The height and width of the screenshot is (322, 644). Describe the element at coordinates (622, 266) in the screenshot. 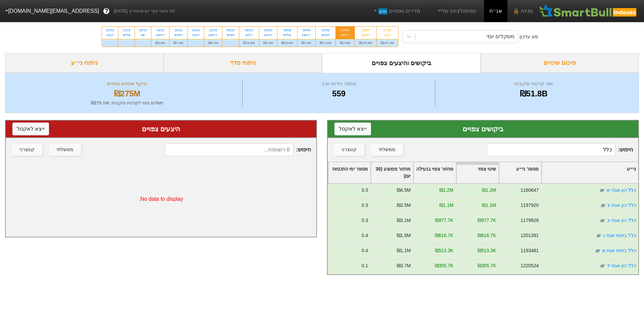

I see `a: כלל הון אגח יד` at that location.